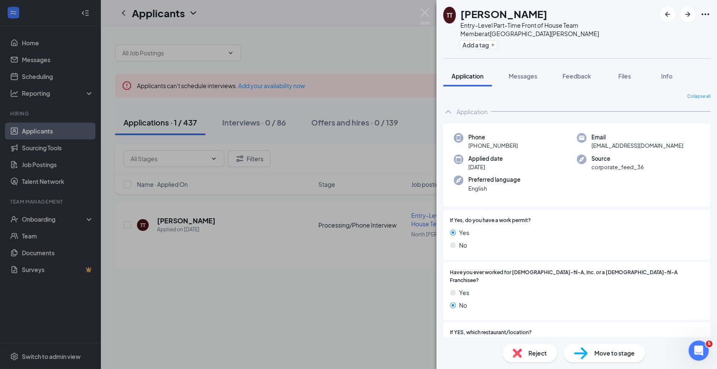  I want to click on span: corporate_feed_36, so click(618, 167).